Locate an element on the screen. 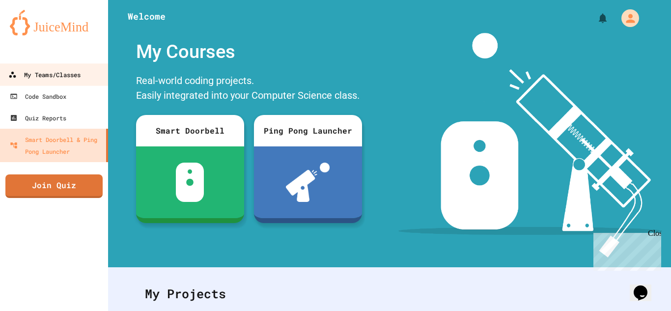 The image size is (671, 311). div: My Courses is located at coordinates (249, 52).